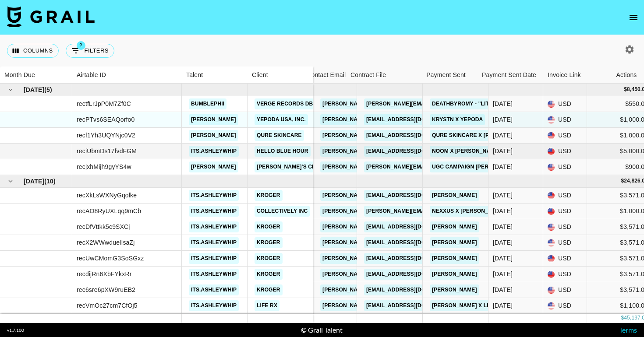  Describe the element at coordinates (104, 104) in the screenshot. I see `div: rectfLrJpP0M7Zf0C` at that location.